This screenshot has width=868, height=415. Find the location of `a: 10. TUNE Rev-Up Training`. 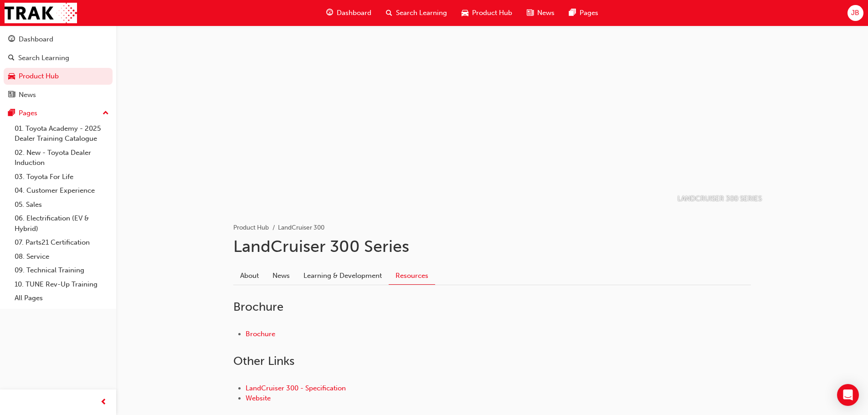

a: 10. TUNE Rev-Up Training is located at coordinates (61, 284).